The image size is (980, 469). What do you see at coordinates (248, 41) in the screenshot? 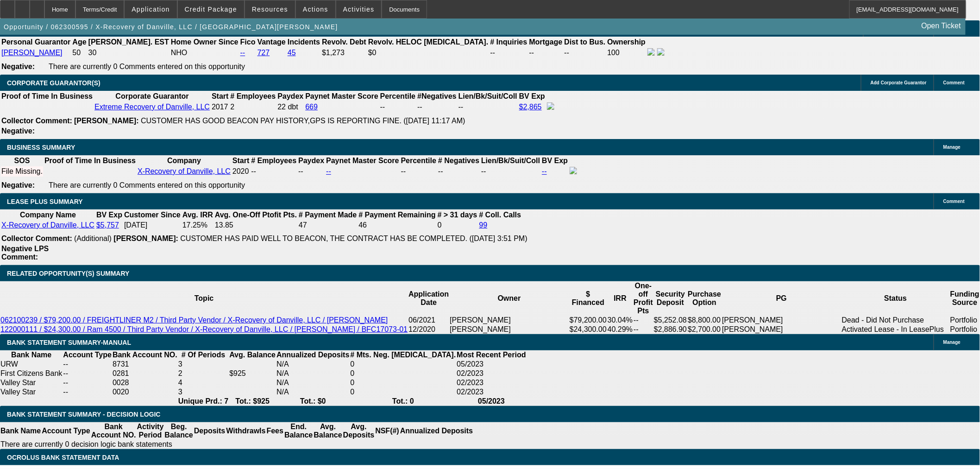
I see `b: Fico` at bounding box center [248, 41].